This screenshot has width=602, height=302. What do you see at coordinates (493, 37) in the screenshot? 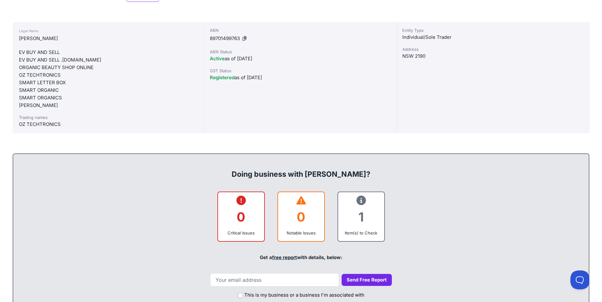
I see `div: Individual/Sole Trader` at bounding box center [493, 37].